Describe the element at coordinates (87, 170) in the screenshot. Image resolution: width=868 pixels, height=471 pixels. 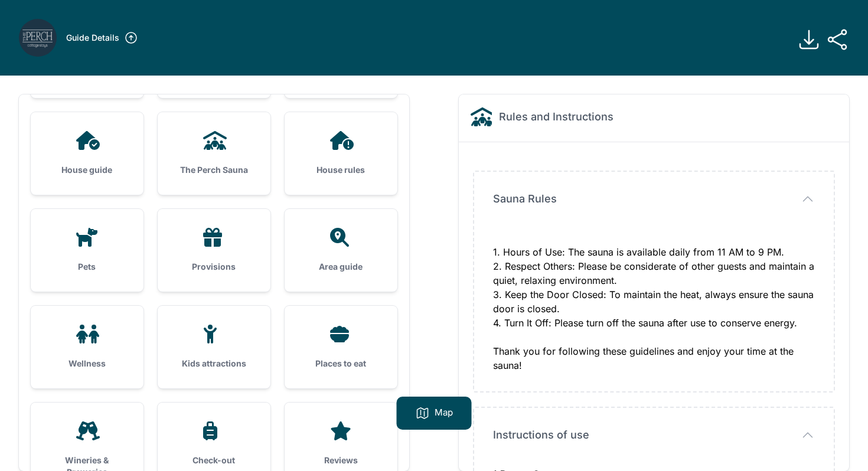
I see `h3: House guide` at that location.